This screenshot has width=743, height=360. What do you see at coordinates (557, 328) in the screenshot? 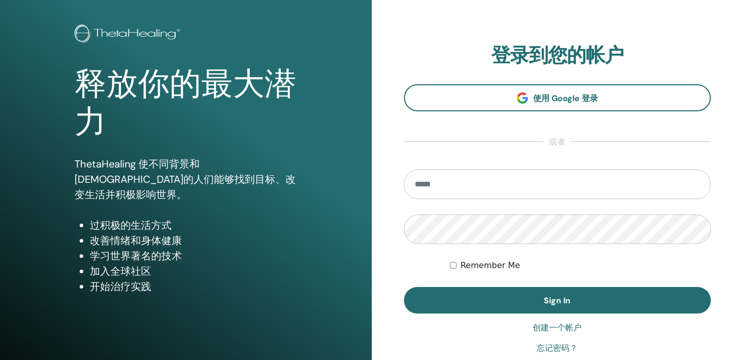
I see `a: 创建一个帐户` at bounding box center [557, 328].